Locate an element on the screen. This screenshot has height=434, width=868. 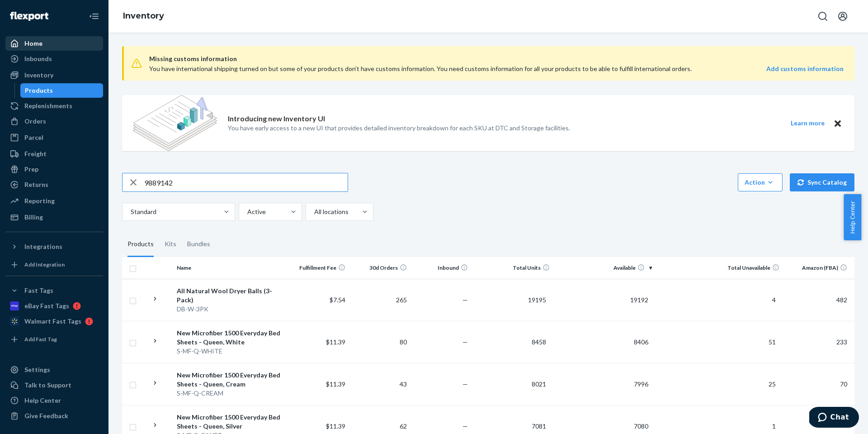
input: Active is located at coordinates (247, 212).